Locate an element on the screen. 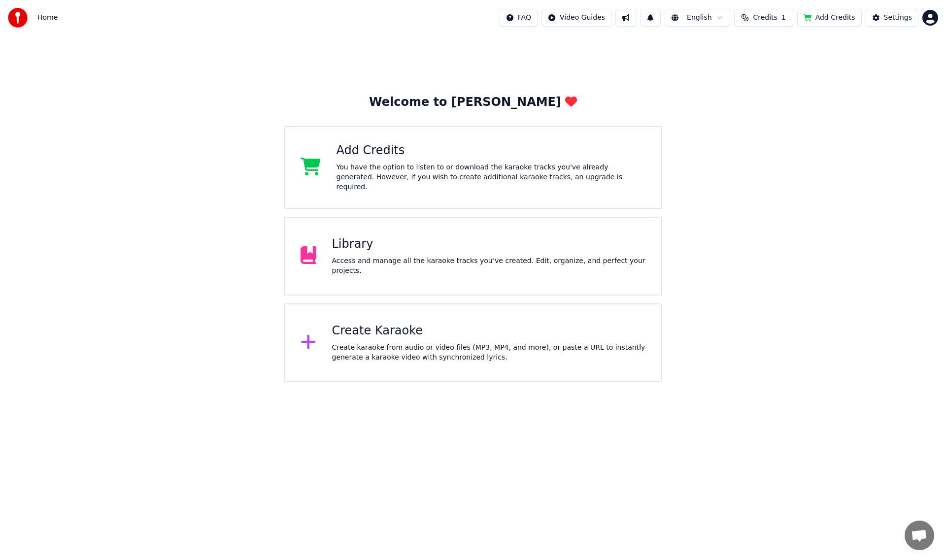  div: Access and manage all the karaoke tracks you’ve created. Edit, organize, and perfect your projects. is located at coordinates (489, 266).